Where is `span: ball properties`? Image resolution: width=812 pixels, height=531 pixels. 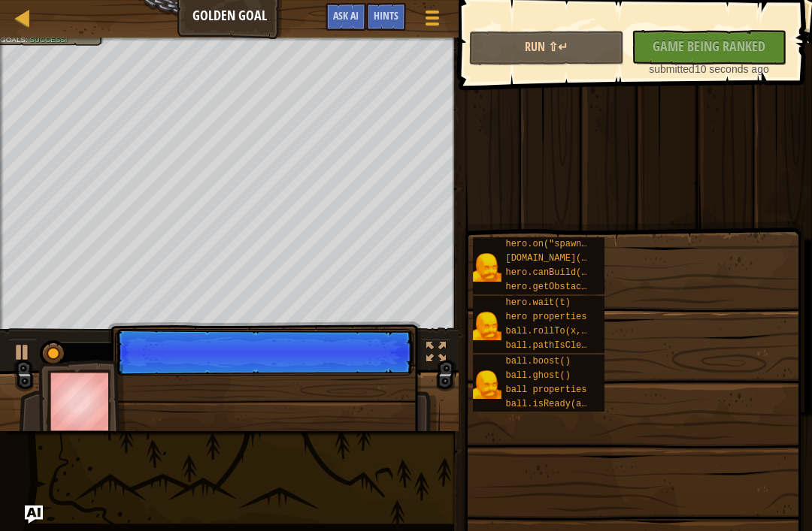
span: ball properties is located at coordinates (546, 390).